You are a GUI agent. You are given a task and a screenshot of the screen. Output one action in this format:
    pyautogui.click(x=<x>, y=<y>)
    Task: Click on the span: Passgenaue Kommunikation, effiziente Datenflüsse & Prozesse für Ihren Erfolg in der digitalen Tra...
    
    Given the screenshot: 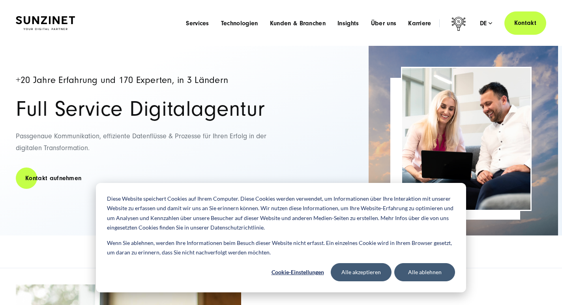 What is the action you would take?
    pyautogui.click(x=141, y=142)
    